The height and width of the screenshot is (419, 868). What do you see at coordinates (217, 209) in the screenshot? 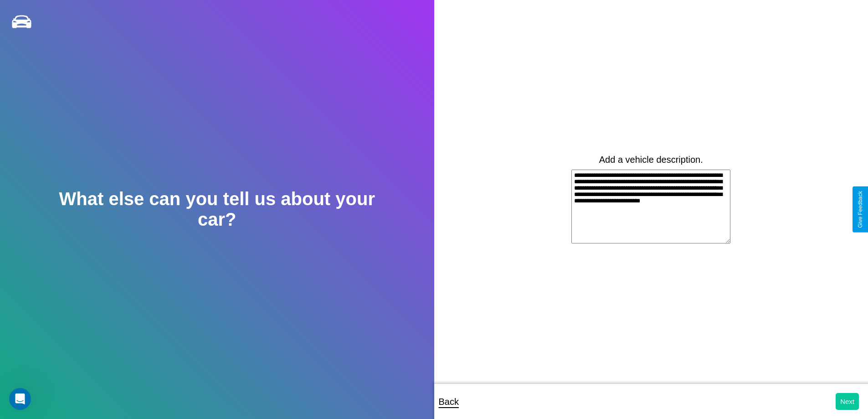
I see `h2: What else can you tell us about your car?` at bounding box center [217, 209].